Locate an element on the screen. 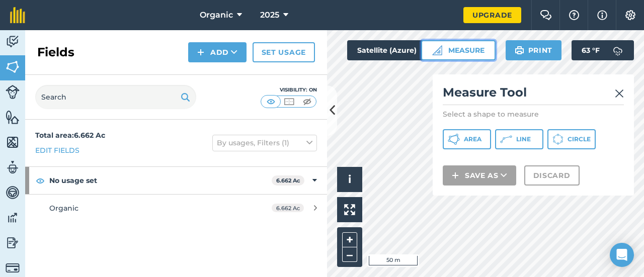 The image size is (644, 277). button: Satellite (Azure) is located at coordinates (396, 50).